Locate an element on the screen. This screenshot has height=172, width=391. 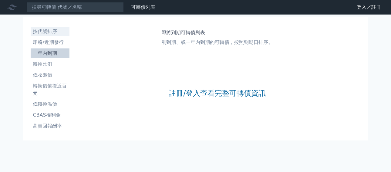
li: 低轉換溢價 is located at coordinates (50, 104).